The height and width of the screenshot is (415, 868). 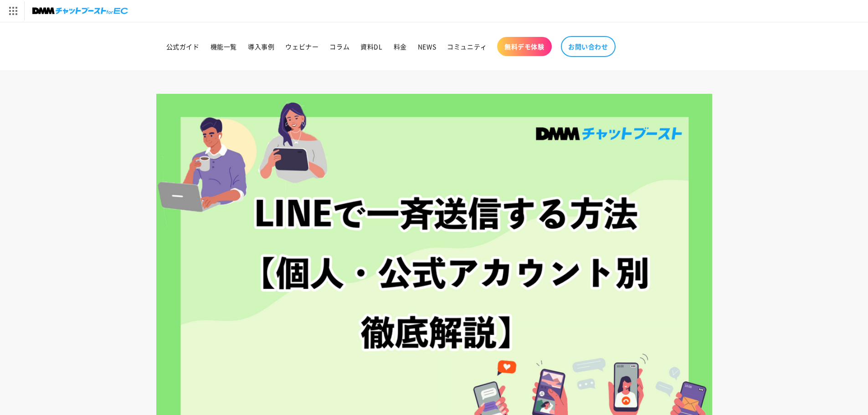 What do you see at coordinates (13, 11) in the screenshot?
I see `img: サービス` at bounding box center [13, 11].